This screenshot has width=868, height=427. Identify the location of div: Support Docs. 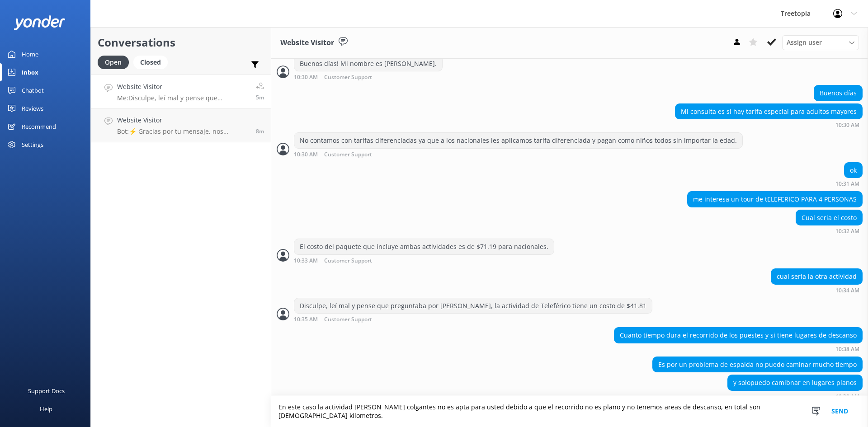
(46, 391).